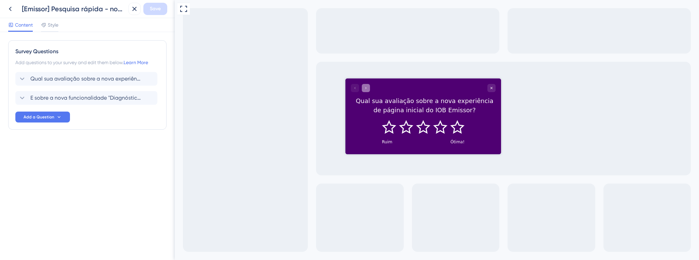 The width and height of the screenshot is (699, 260). What do you see at coordinates (146, 10) in the screenshot?
I see `div: Close survey` at bounding box center [146, 10].